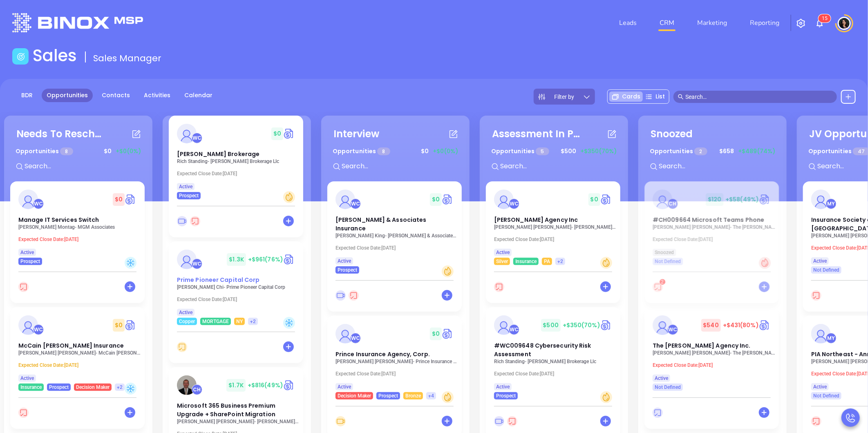 This screenshot has height=433, width=868. What do you see at coordinates (628, 23) in the screenshot?
I see `a: Leads` at bounding box center [628, 23].